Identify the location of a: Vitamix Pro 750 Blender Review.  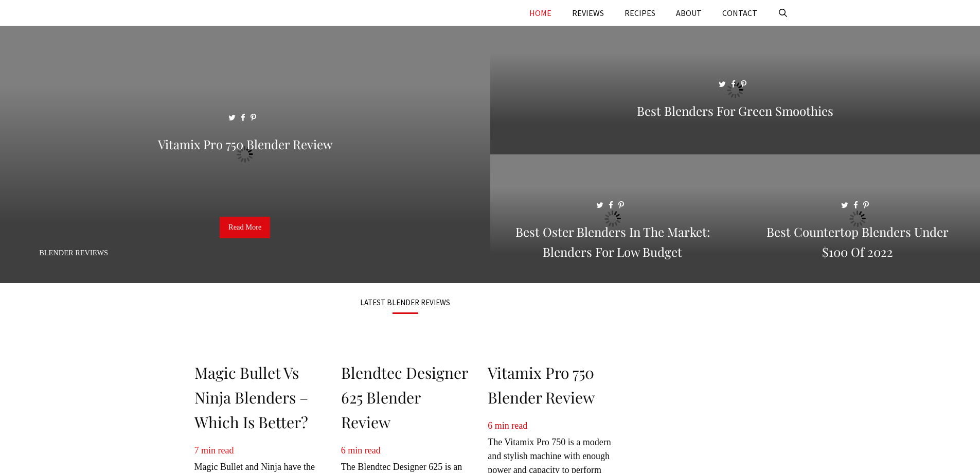
(541, 385).